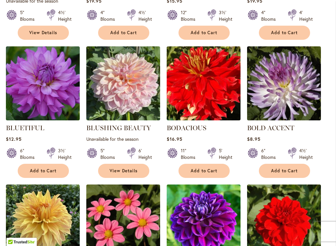 This screenshot has height=246, width=336. I want to click on div: 5' Height, so click(226, 154).